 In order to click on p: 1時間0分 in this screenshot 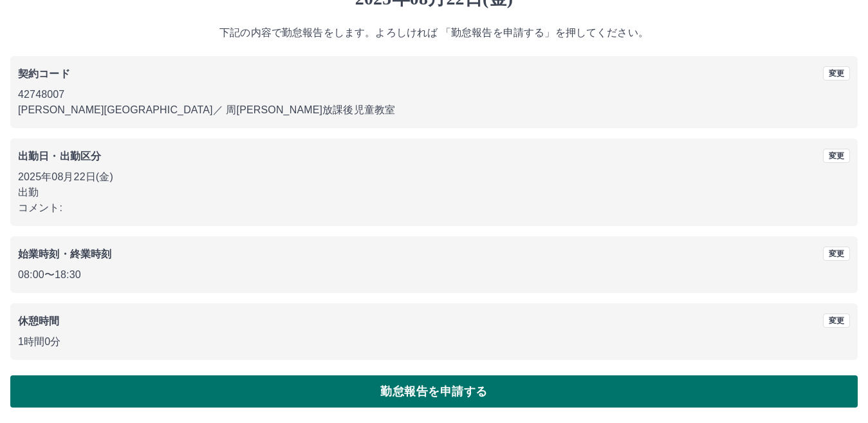, I will do `click(434, 342)`.